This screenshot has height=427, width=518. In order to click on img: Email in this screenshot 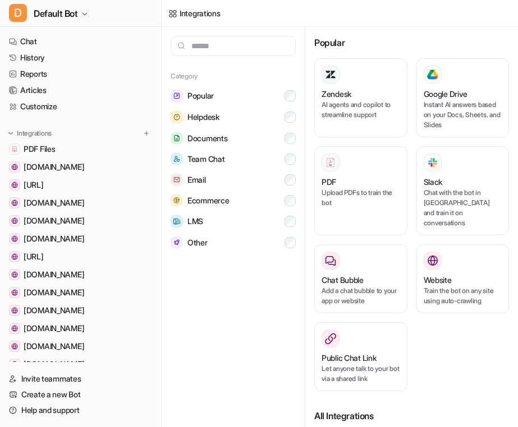, I will do `click(177, 179)`.